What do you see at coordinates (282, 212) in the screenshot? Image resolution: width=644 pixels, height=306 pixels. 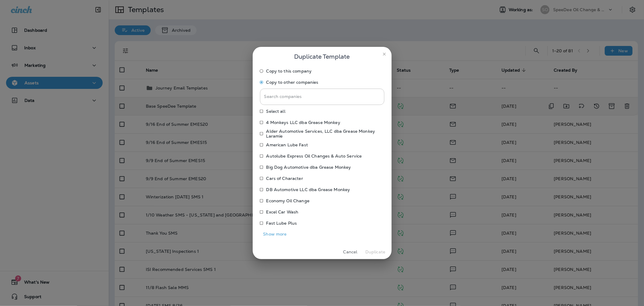 I see `p: Excel Car Wash` at bounding box center [282, 212].